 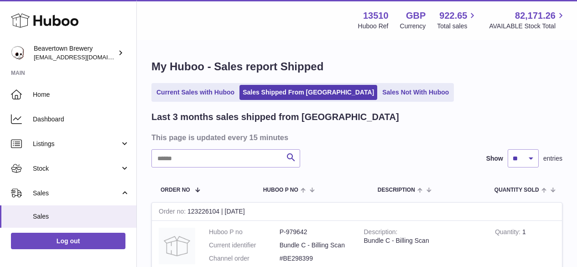 I want to click on span: Description, so click(x=397, y=190).